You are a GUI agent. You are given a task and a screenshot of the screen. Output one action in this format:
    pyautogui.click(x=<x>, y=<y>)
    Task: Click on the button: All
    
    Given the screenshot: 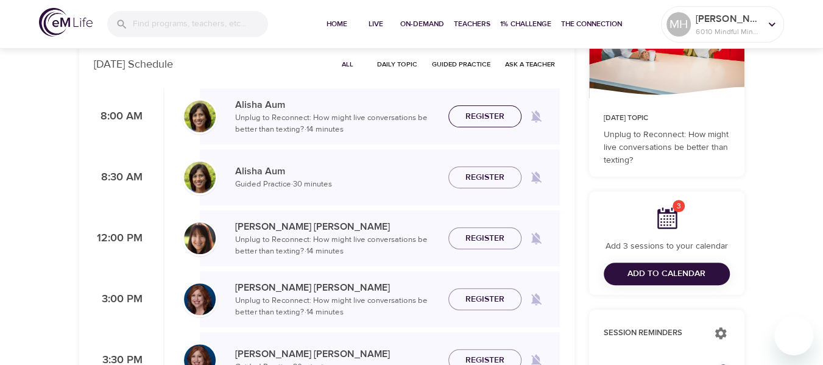 What is the action you would take?
    pyautogui.click(x=348, y=64)
    